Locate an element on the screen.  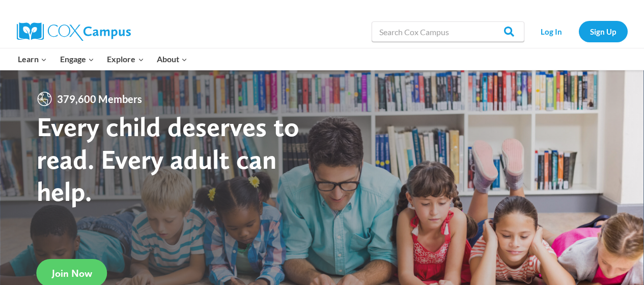
nav: Primary Navigation is located at coordinates (103, 59).